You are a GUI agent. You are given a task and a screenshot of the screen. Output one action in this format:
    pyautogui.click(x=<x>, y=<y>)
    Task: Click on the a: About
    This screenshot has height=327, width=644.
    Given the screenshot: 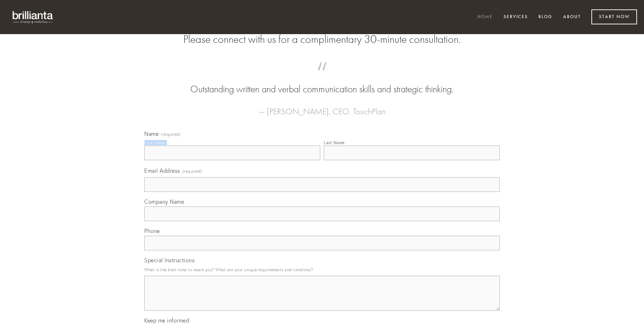 What is the action you would take?
    pyautogui.click(x=572, y=17)
    